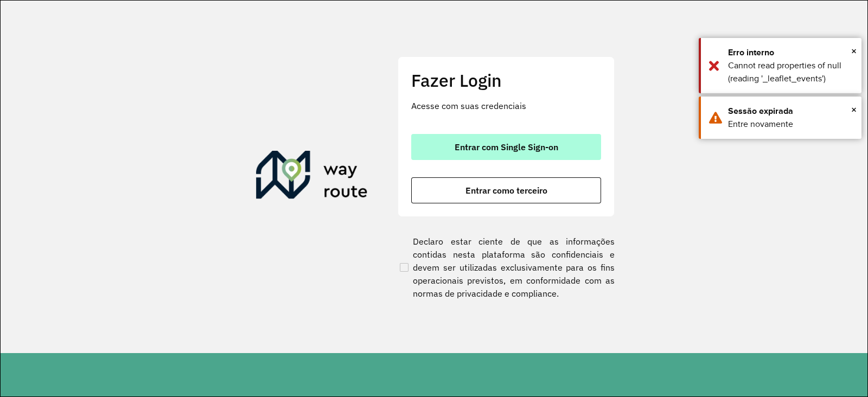 The height and width of the screenshot is (397, 868). Describe the element at coordinates (506, 80) in the screenshot. I see `h2: Fazer Login` at that location.